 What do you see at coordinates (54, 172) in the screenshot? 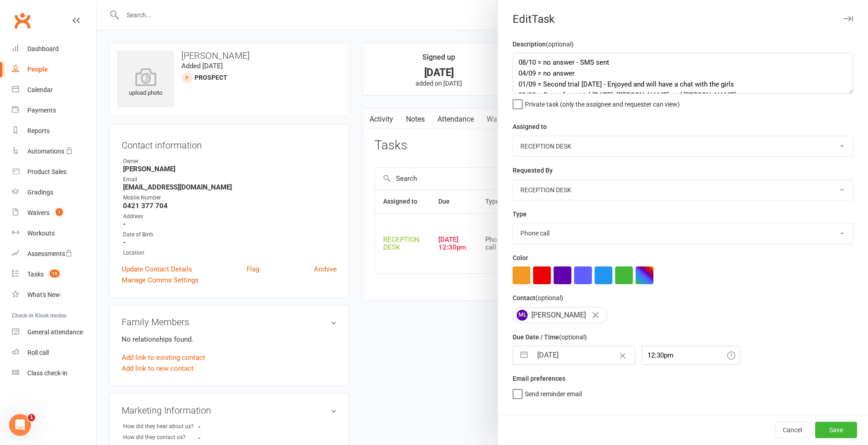
I see `a: Product Sales` at bounding box center [54, 172].